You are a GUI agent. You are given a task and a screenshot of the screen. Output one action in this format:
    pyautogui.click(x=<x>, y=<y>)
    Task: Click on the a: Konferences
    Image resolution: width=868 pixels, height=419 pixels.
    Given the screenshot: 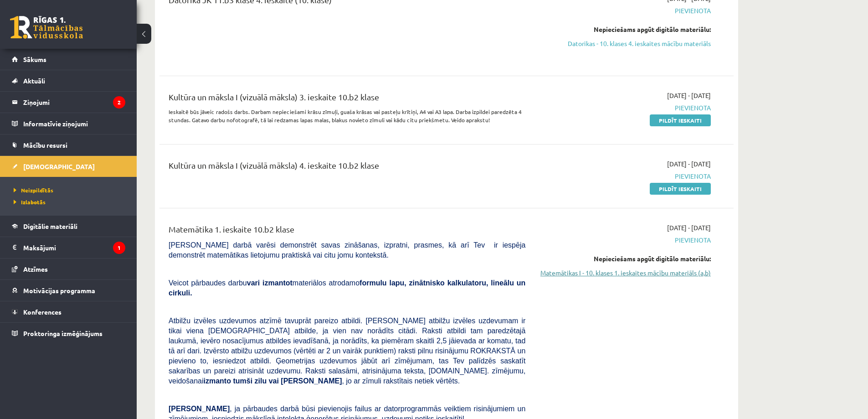 What is the action you would take?
    pyautogui.click(x=69, y=312)
    